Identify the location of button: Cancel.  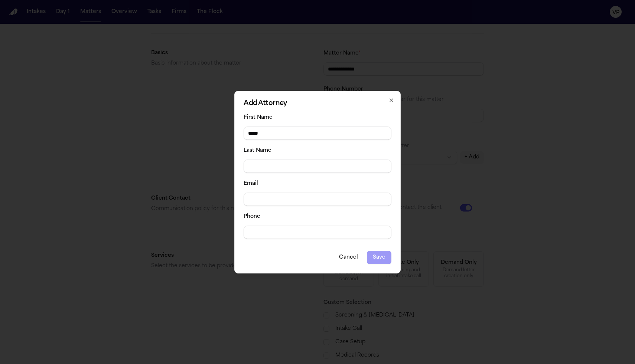
(348, 258).